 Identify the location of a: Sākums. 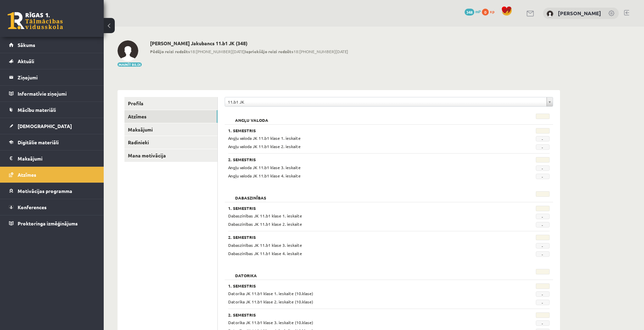
(52, 45).